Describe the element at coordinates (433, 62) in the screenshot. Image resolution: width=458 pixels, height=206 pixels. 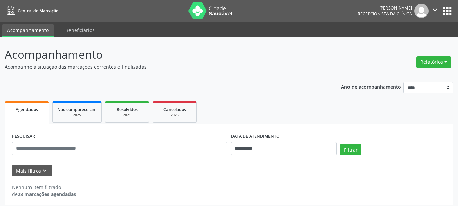
I see `button: Relatórios` at that location.